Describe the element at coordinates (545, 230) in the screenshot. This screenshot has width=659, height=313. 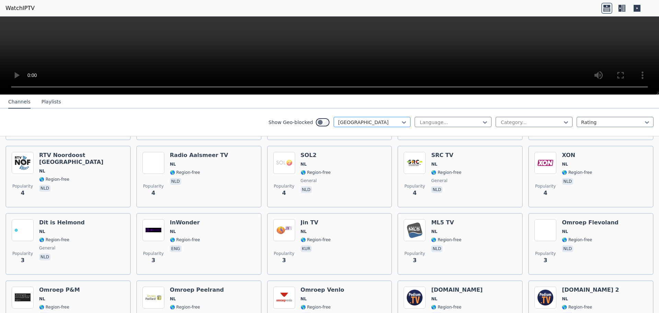
I see `img: Omroep Flevoland` at that location.